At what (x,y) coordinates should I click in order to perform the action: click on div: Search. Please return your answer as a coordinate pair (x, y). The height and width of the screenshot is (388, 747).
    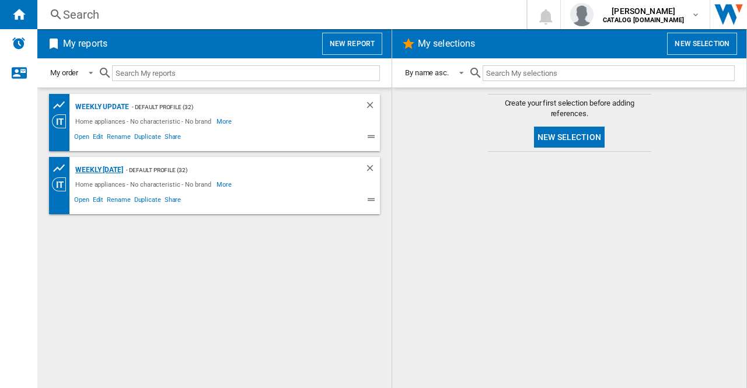
    Looking at the image, I should click on (280, 15).